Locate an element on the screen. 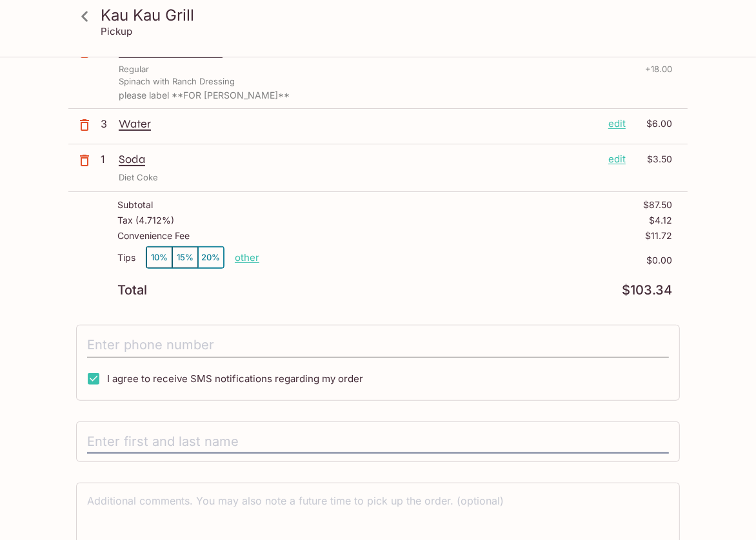 The width and height of the screenshot is (756, 540). p: + 18.00 is located at coordinates (659, 69).